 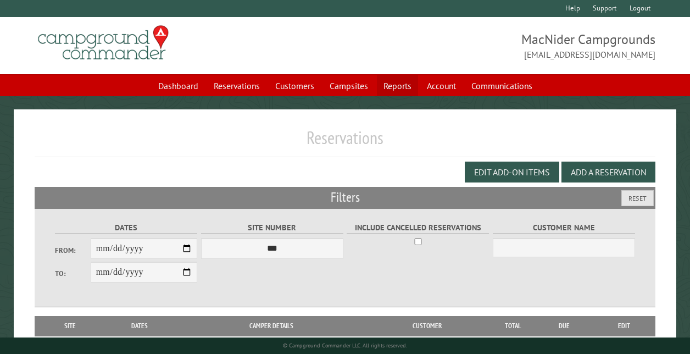 I want to click on label: Customer Name, so click(x=563, y=227).